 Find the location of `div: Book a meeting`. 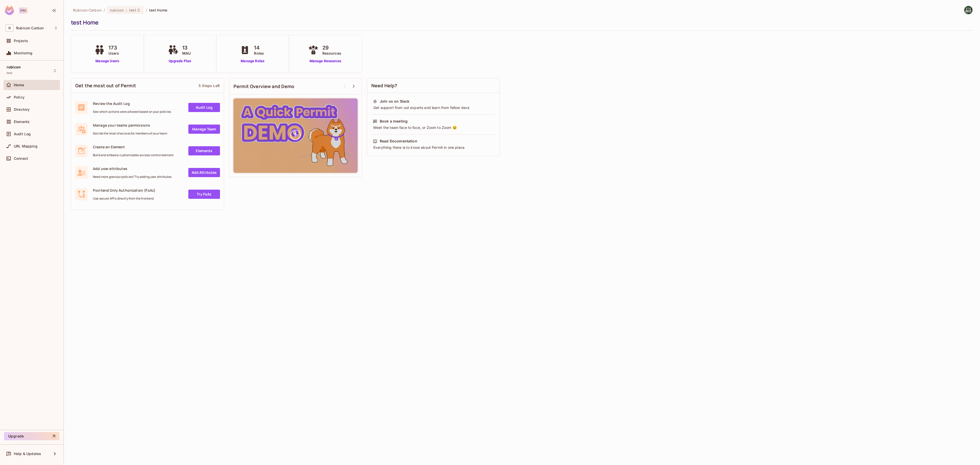

div: Book a meeting is located at coordinates (394, 121).